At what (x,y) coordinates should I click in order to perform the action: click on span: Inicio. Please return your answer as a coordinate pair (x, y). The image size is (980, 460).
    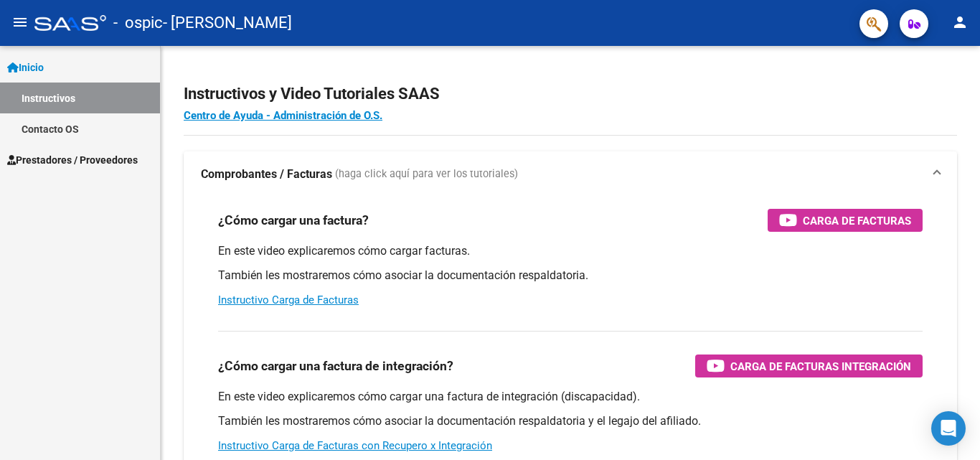
    Looking at the image, I should click on (26, 67).